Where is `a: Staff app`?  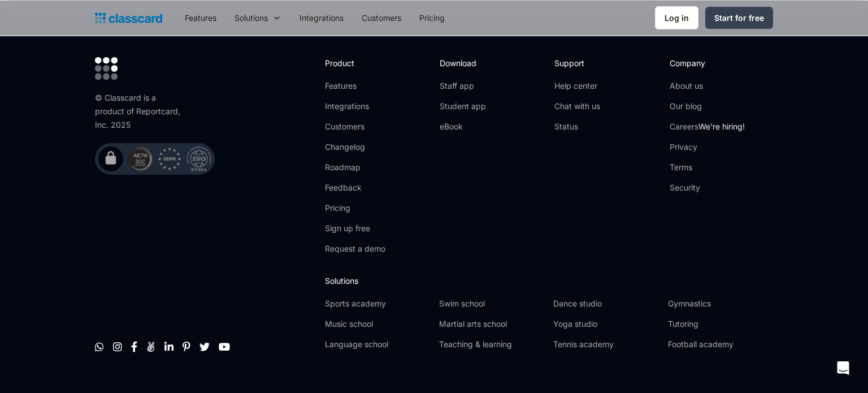 a: Staff app is located at coordinates (463, 86).